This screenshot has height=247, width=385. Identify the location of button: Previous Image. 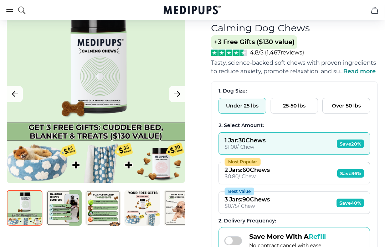
(15, 94).